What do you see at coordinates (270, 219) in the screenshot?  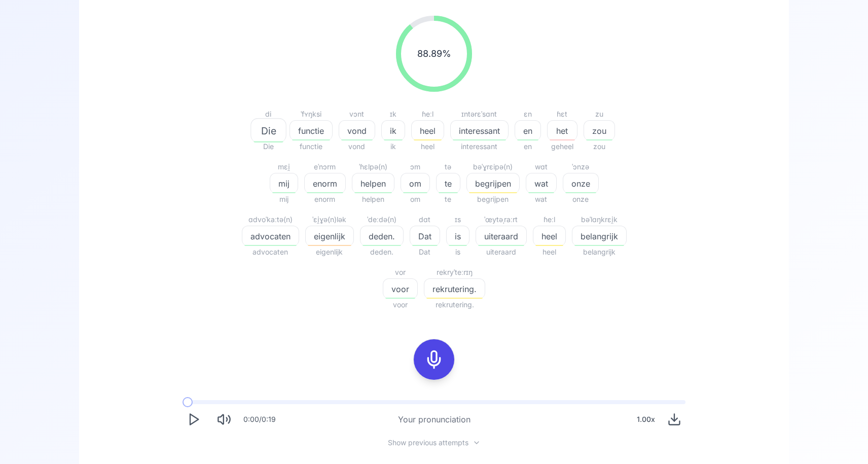 I see `div: ɑdvoˈkaːtə(n)` at bounding box center [270, 219].